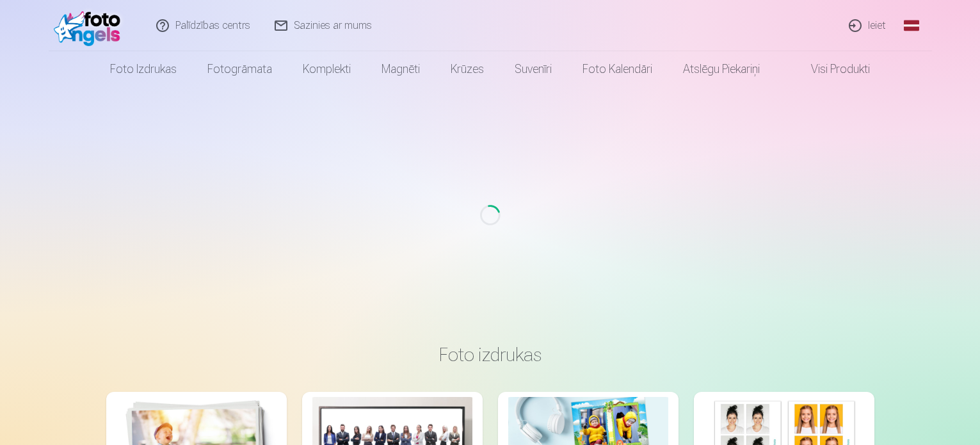  Describe the element at coordinates (830, 69) in the screenshot. I see `a: Visi produkti` at that location.